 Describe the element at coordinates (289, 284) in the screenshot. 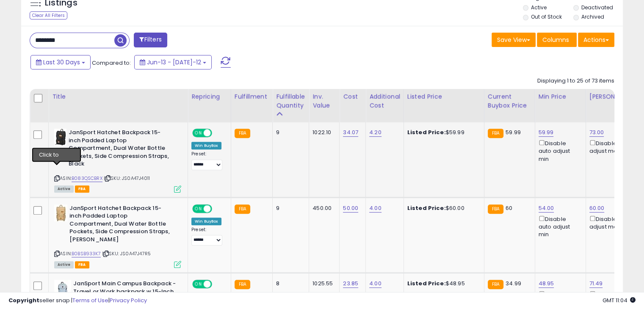

I see `div: 8` at that location.